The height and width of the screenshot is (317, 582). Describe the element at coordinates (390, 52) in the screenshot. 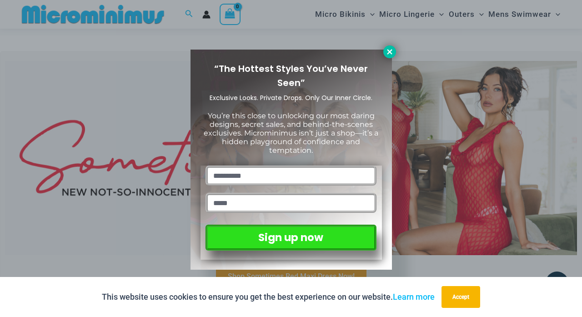

I see `button: Close` at that location.